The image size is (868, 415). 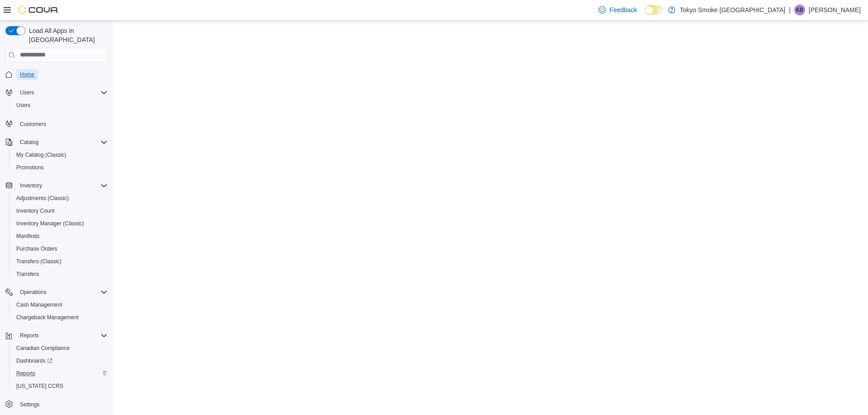 What do you see at coordinates (39, 262) in the screenshot?
I see `a: Transfers (Classic)` at bounding box center [39, 262].